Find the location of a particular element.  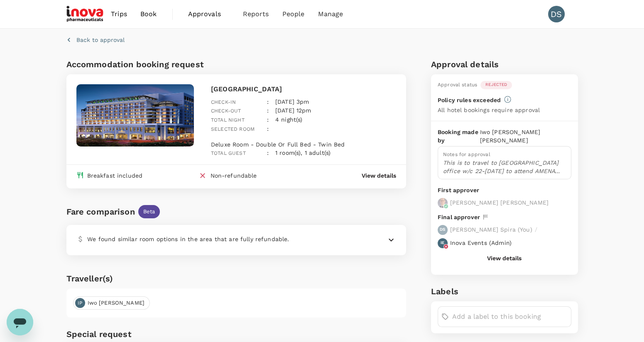

h6: Approval details is located at coordinates (505, 64).